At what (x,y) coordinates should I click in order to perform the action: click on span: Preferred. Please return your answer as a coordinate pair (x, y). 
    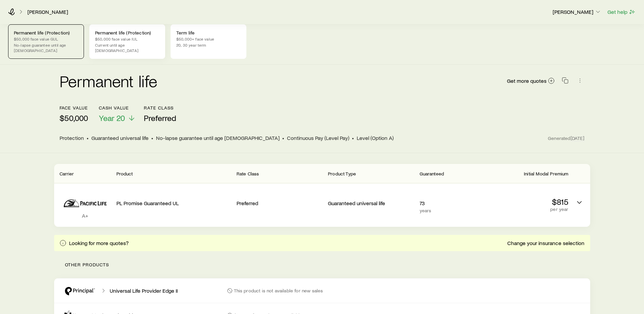
    Looking at the image, I should click on (160, 118).